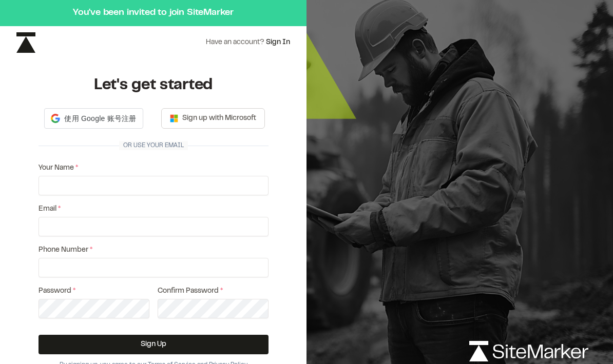  What do you see at coordinates (154, 345) in the screenshot?
I see `button: Sign Up` at bounding box center [154, 345].